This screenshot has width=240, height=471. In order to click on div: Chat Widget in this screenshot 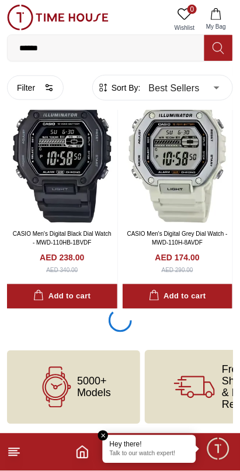, I will do `click(219, 449)`.